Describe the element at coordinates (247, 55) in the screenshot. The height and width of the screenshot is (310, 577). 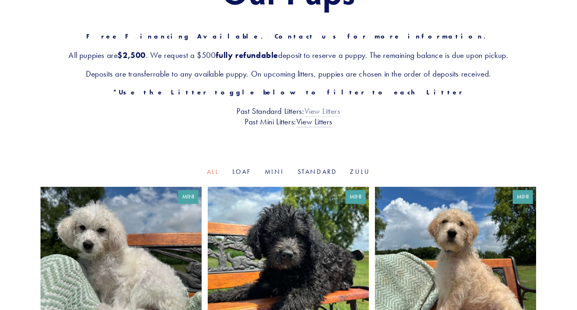
I see `strong: fully refundable` at that location.